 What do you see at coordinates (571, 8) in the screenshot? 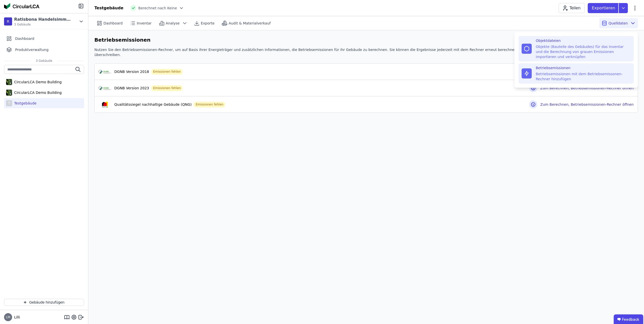
I see `button: Teilen` at bounding box center [571, 8].